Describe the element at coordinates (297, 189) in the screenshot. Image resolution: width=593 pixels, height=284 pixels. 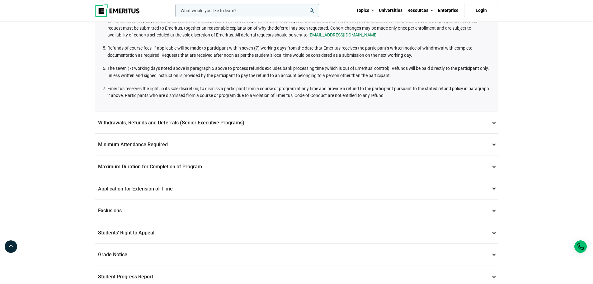
I see `p: Application for Extension of Time` at that location.